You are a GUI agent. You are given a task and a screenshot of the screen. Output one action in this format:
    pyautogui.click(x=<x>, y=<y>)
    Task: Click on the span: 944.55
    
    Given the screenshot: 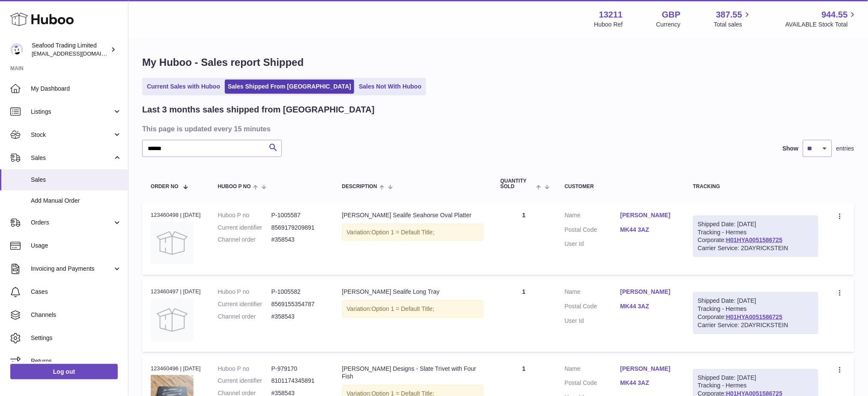 What is the action you would take?
    pyautogui.click(x=834, y=14)
    